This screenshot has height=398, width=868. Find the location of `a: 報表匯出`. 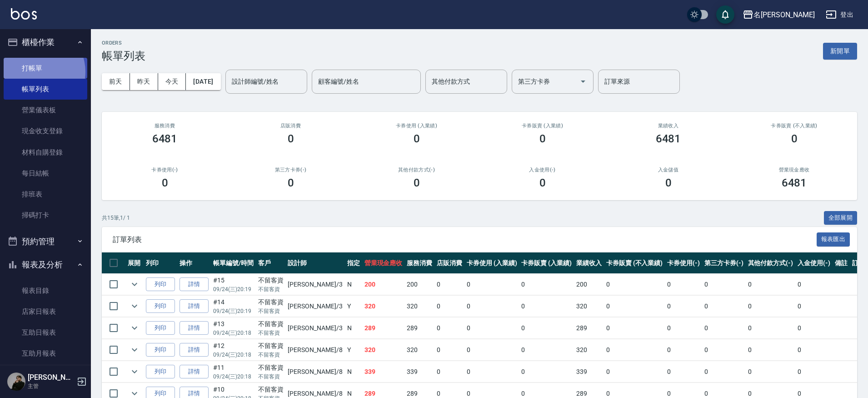

a: 報表匯出 is located at coordinates (833, 239).